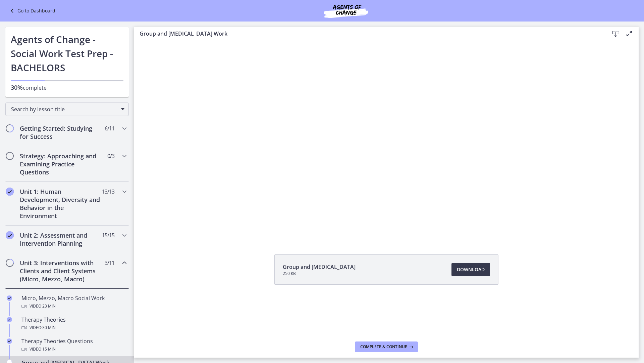 This screenshot has width=644, height=363. I want to click on span: Download, so click(471, 269).